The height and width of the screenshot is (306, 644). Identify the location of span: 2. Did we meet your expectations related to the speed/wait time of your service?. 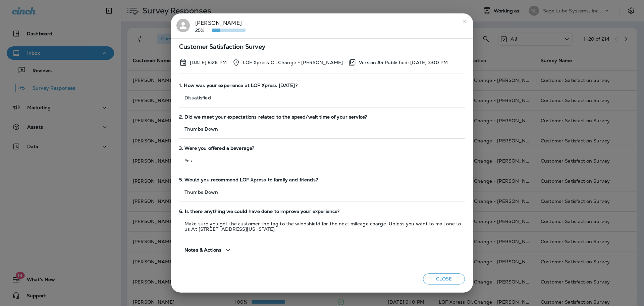
(322, 117).